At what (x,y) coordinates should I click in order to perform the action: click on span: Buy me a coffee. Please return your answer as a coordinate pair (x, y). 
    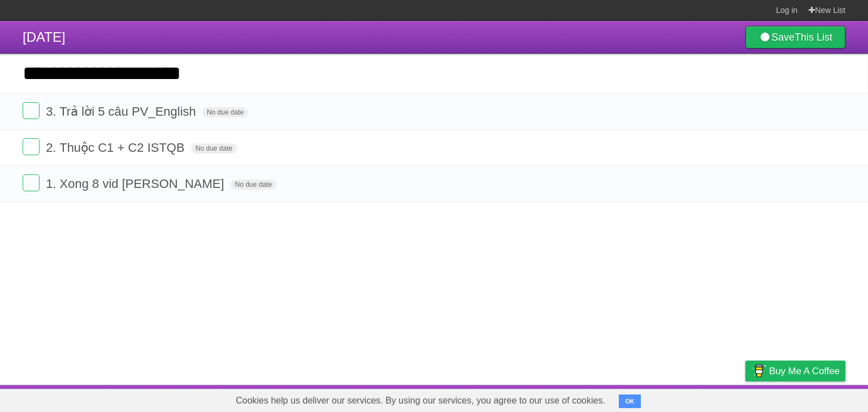
    Looking at the image, I should click on (804, 371).